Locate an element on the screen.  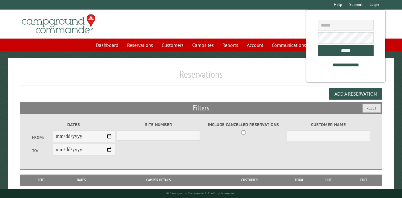
label: Customer Name is located at coordinates (328, 125).